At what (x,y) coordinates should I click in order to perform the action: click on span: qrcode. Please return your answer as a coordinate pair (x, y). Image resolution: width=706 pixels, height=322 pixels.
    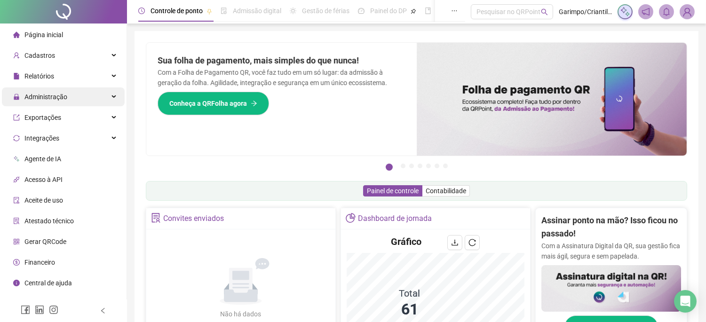
    Looking at the image, I should click on (16, 242).